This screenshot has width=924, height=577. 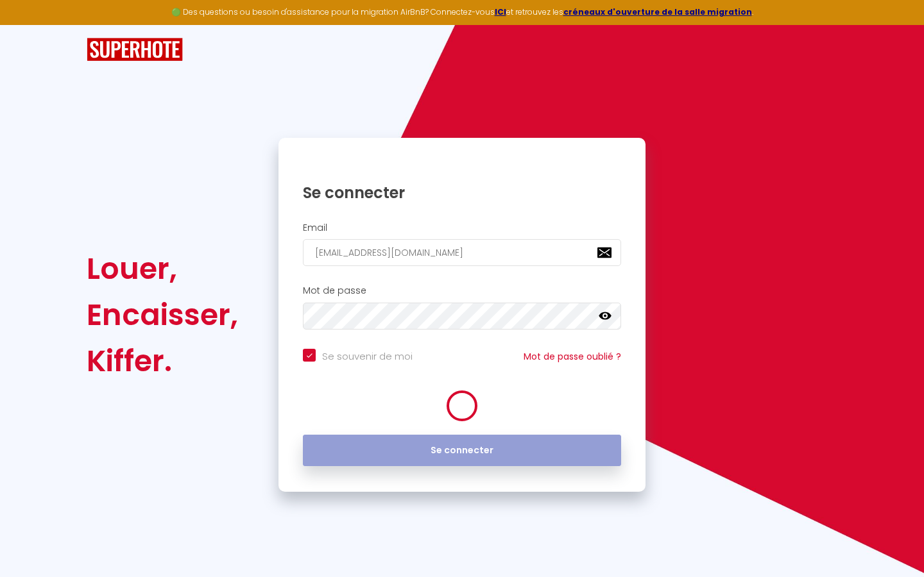 I want to click on h2: Mot de passe, so click(x=462, y=291).